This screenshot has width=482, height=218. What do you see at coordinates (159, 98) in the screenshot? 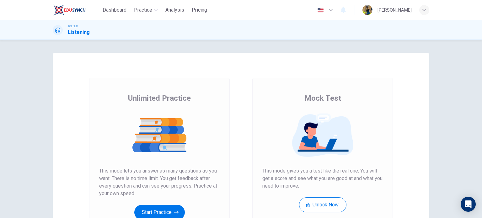
I see `span: Unlimited Practice` at bounding box center [159, 98].